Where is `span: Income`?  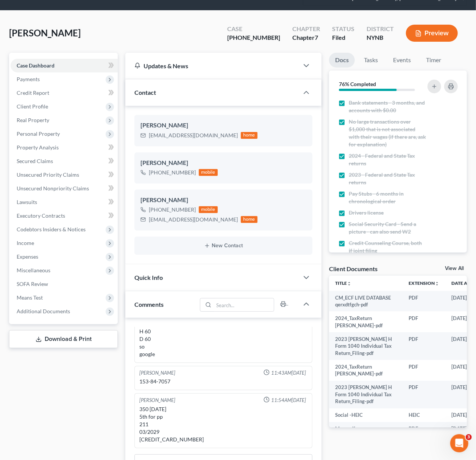
span: Income is located at coordinates (25, 243).